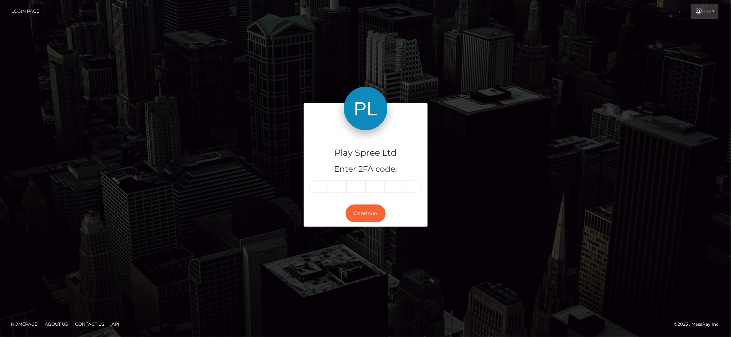  Describe the element at coordinates (366, 169) in the screenshot. I see `h5: Enter 2FA code:` at that location.